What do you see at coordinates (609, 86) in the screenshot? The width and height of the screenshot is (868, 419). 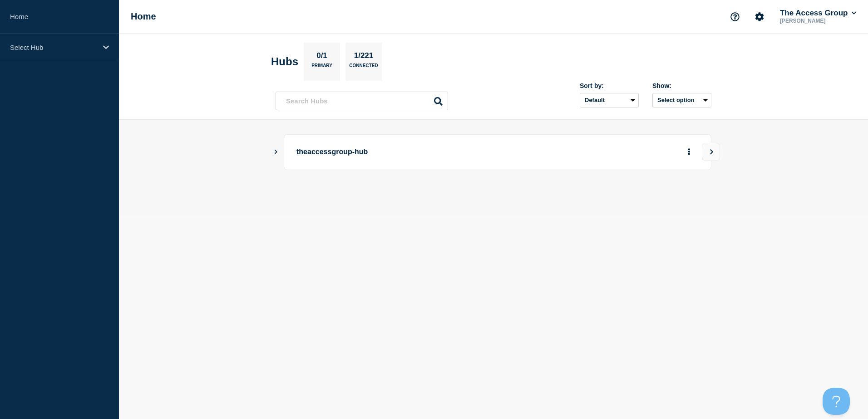 I see `div: Sort by:` at bounding box center [609, 86].